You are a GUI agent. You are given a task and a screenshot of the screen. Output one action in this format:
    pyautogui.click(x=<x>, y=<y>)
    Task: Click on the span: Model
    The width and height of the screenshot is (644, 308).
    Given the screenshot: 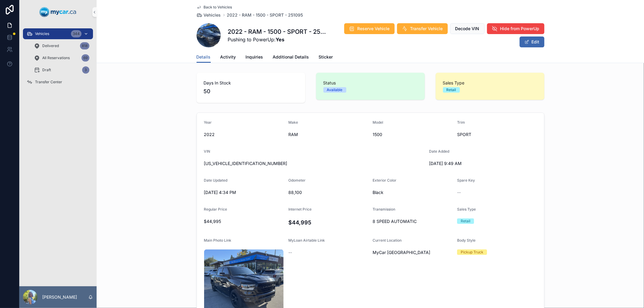 What is the action you would take?
    pyautogui.click(x=378, y=122)
    